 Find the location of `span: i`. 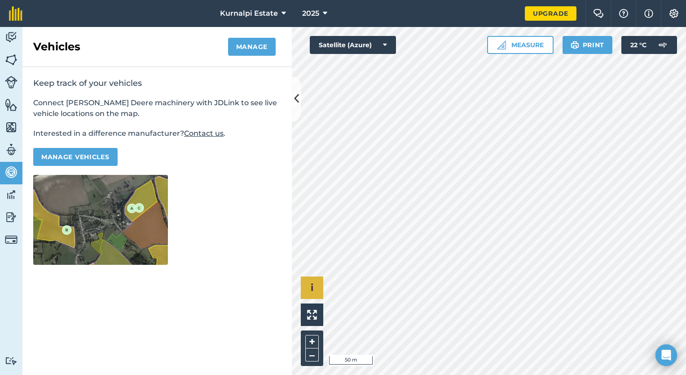

span: i is located at coordinates (312, 287).